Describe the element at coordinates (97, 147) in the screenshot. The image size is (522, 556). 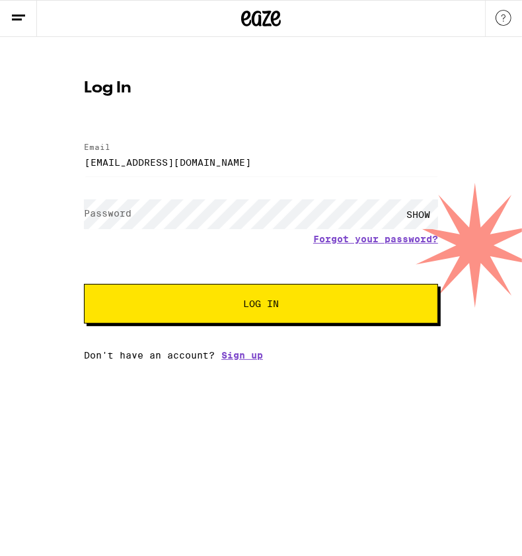
I see `label: Email` at that location.